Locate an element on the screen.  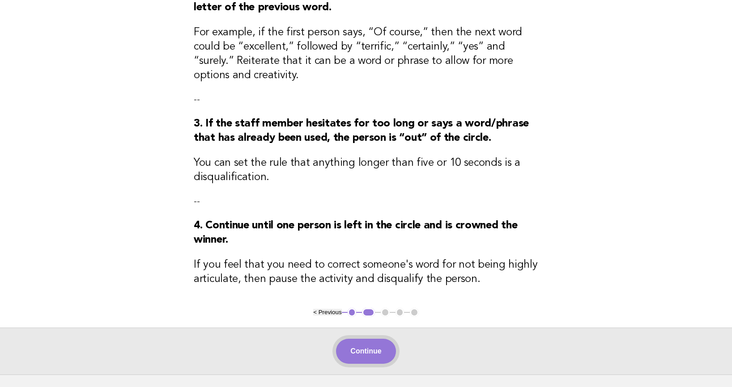
strong: 4. Continue until one person is left in the circle and is crowned the winner. is located at coordinates (355, 233).